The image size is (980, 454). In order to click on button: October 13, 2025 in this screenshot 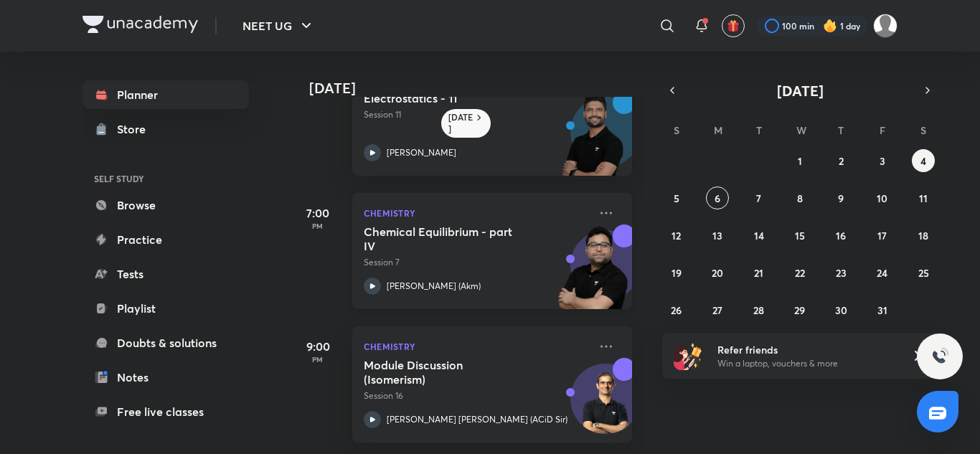, I will do `click(717, 235)`.